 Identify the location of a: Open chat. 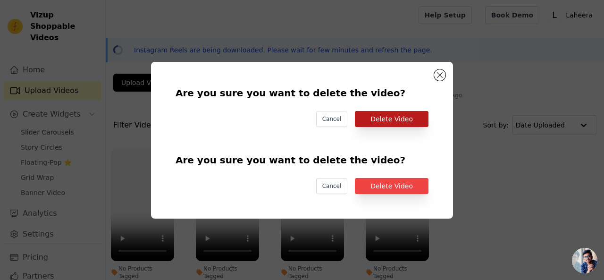
(585, 260).